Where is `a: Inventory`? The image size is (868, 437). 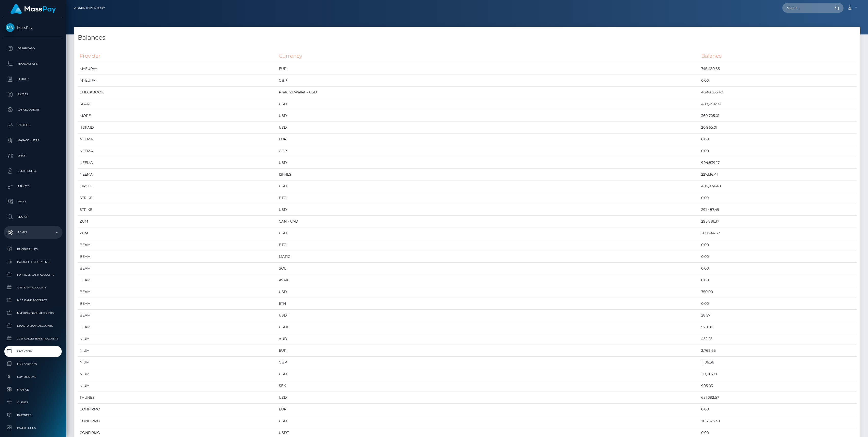
a: Inventory is located at coordinates (33, 351).